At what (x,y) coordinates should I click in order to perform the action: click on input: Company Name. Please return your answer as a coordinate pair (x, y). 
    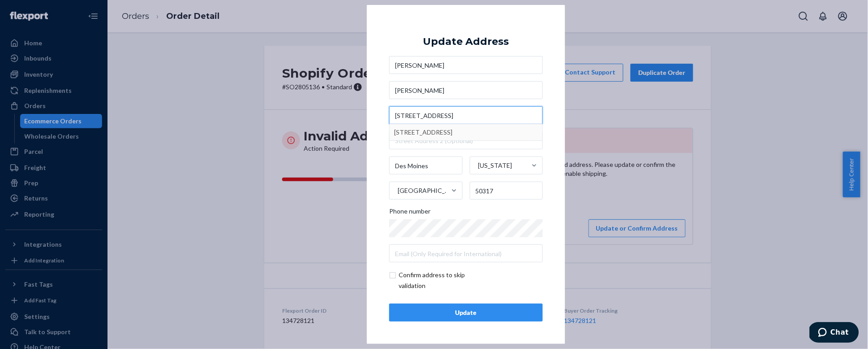
    Looking at the image, I should click on (466, 90).